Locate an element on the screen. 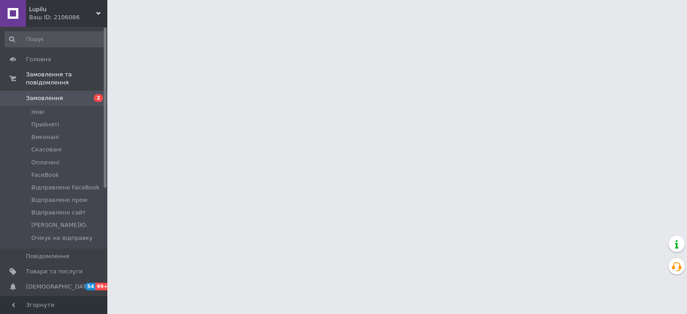  span: 99+ is located at coordinates (102, 287).